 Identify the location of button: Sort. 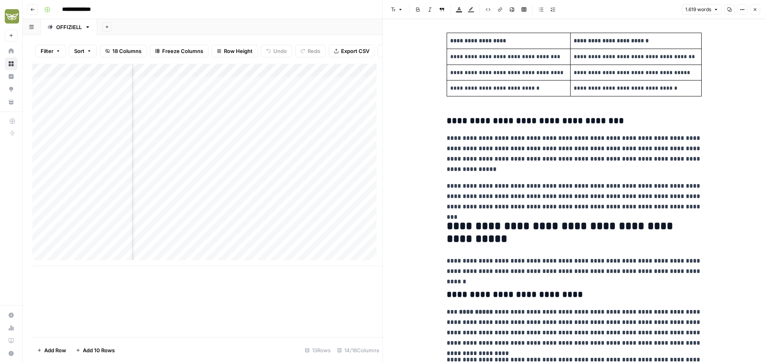
(83, 51).